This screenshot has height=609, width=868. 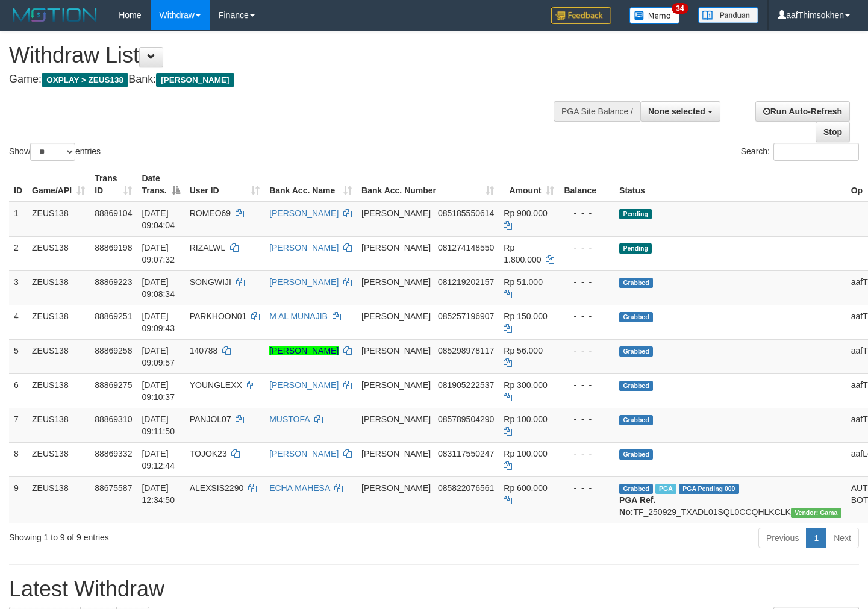 What do you see at coordinates (114, 488) in the screenshot?
I see `span: 88675587` at bounding box center [114, 488].